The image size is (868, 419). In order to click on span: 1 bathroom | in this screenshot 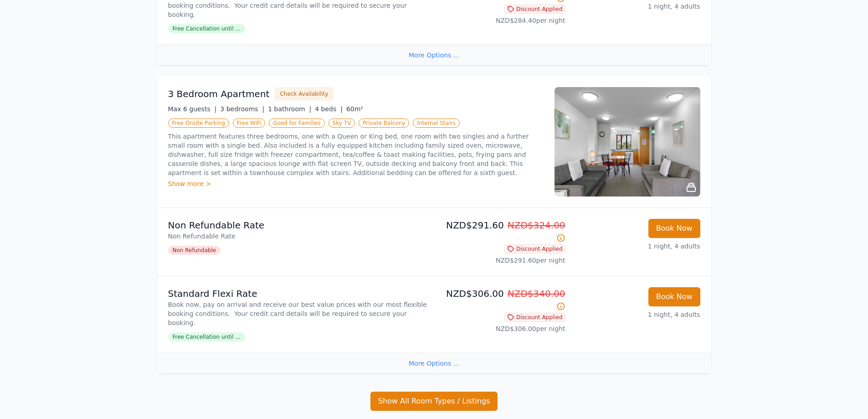, I will do `click(289, 109)`.